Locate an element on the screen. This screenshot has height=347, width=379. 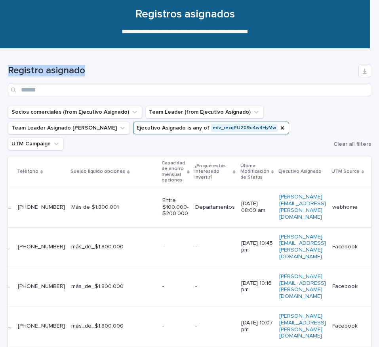
p: Última Modificación de Status is located at coordinates (255, 171).